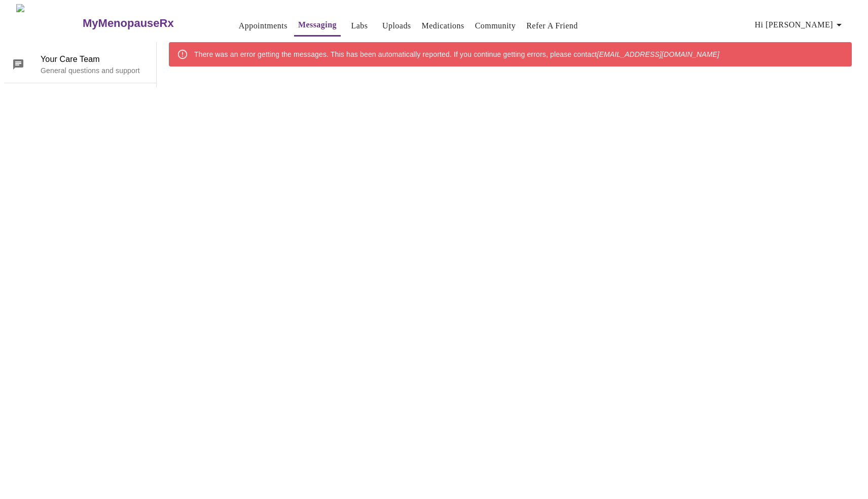  Describe the element at coordinates (443, 26) in the screenshot. I see `a: Medications` at that location.